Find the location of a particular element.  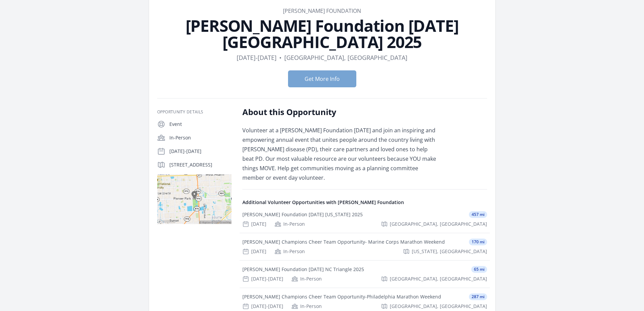

span: 65 mi is located at coordinates (479, 270).